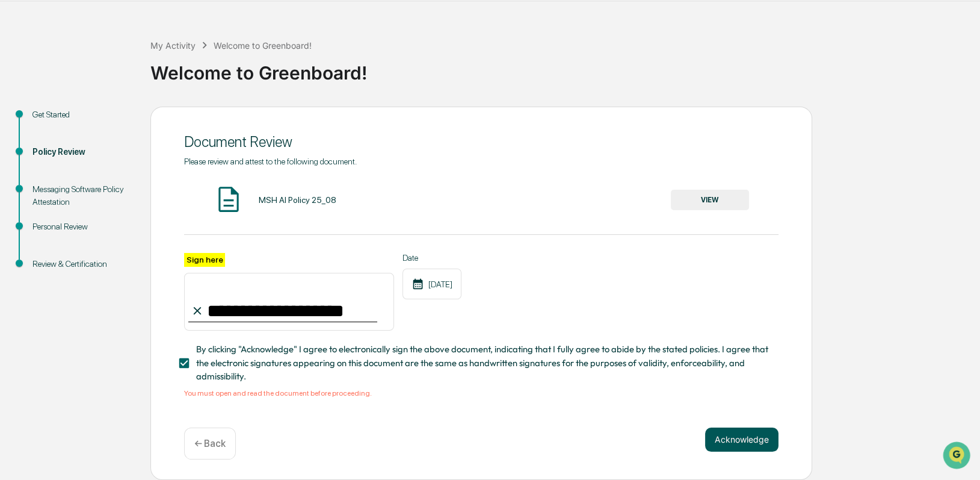  Describe the element at coordinates (482, 362) in the screenshot. I see `span: By clicking "Acknowledge" I agree to electronically sign the above document, indicating that I fu...` at that location.